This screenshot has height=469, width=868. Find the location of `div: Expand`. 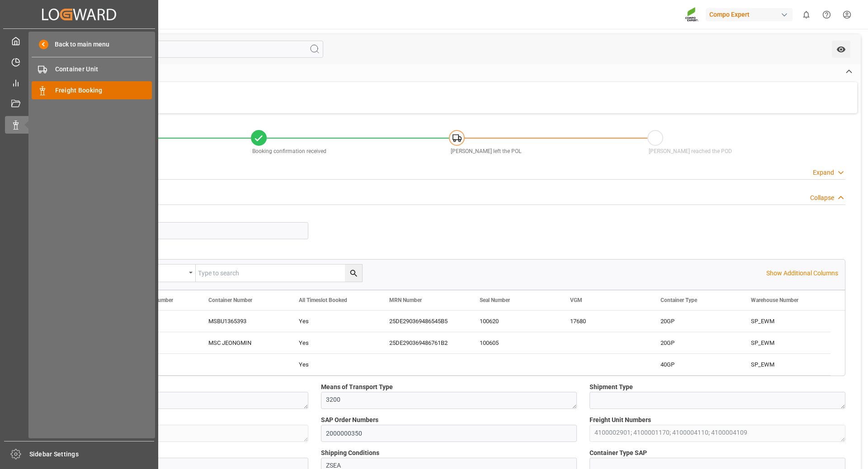

div: Expand is located at coordinates (823, 173).